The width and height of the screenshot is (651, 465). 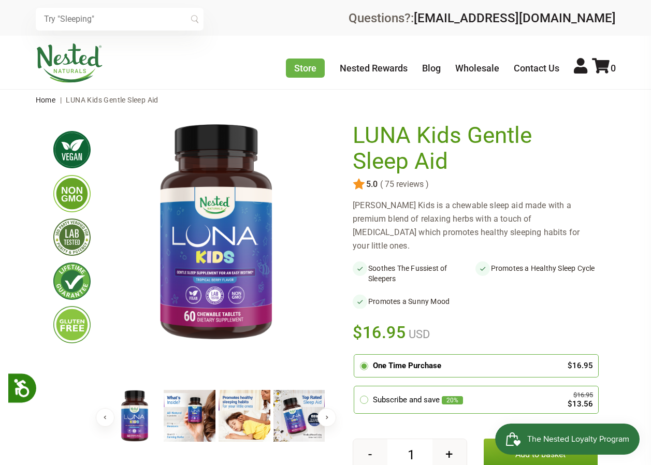 I want to click on a: 0, so click(x=604, y=68).